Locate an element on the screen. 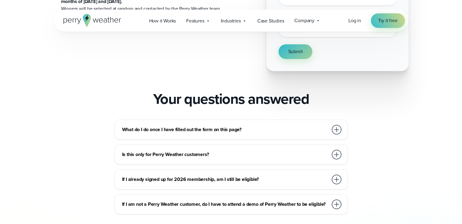  span: Industries is located at coordinates (231, 21).